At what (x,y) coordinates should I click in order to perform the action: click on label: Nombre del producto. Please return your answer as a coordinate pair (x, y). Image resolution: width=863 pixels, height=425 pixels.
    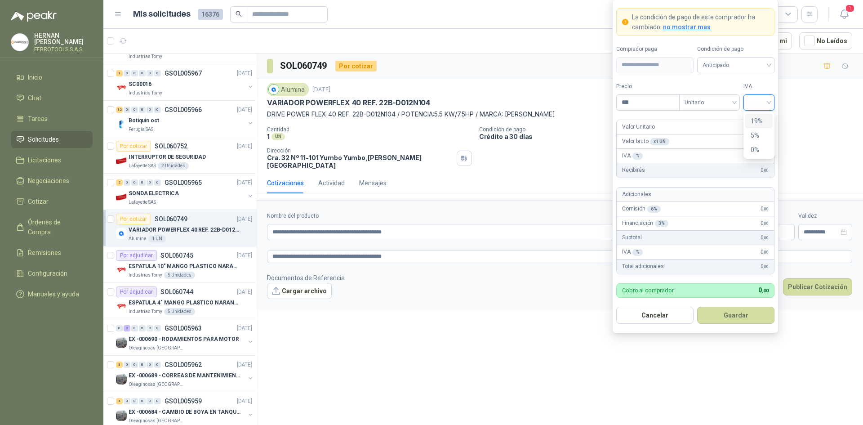
    Looking at the image, I should click on (468, 216).